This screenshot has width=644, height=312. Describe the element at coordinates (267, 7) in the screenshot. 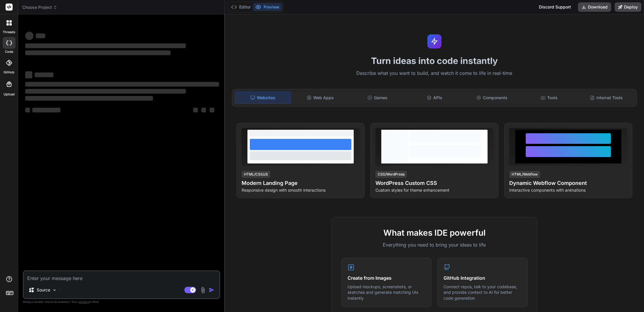

I see `button: Preview` at that location.